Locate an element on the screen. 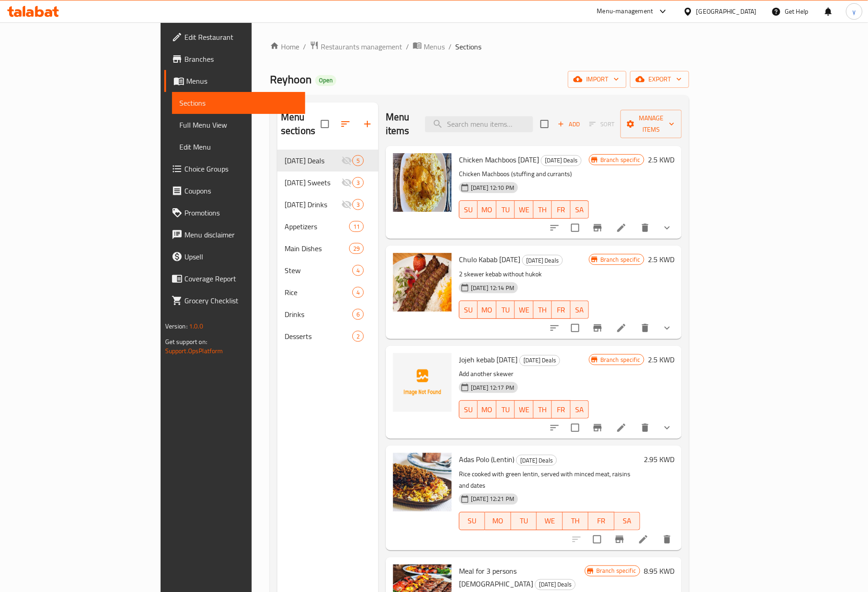  img: Adas Polo (Lentin) is located at coordinates (422, 482).